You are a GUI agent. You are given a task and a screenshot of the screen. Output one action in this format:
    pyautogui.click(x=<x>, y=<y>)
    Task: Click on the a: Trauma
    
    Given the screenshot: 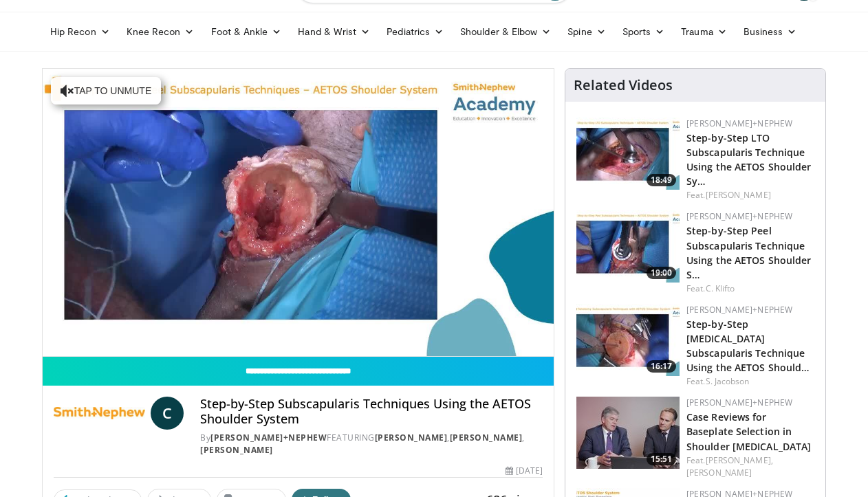 What is the action you would take?
    pyautogui.click(x=703, y=32)
    